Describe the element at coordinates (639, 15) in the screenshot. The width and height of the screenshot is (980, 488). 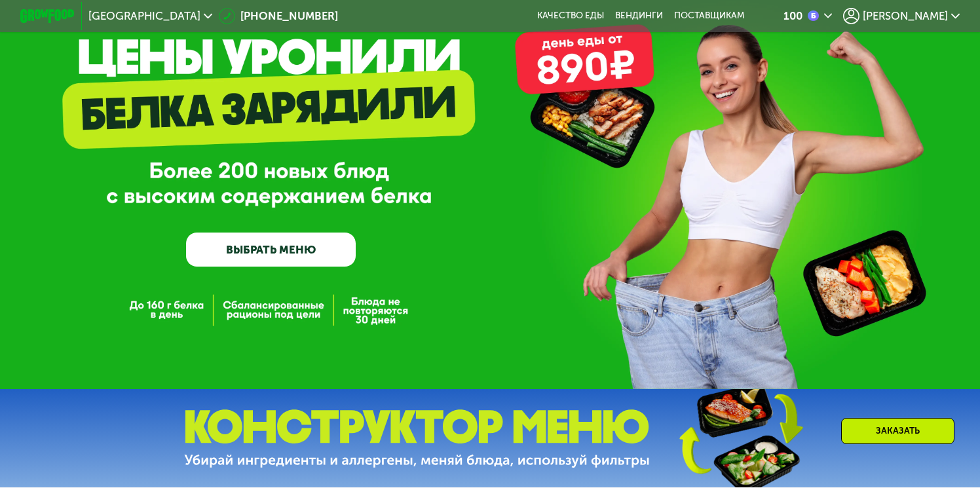
I see `a: Вендинги` at that location.